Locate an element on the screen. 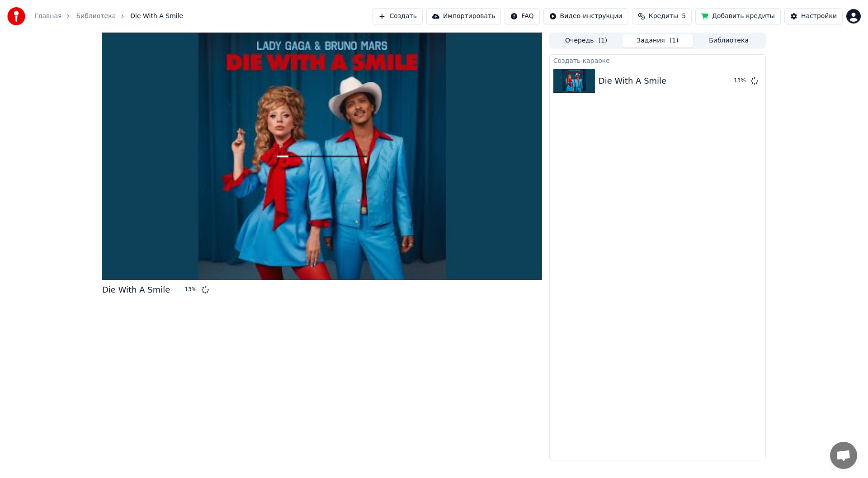  button: Импортировать is located at coordinates (464, 17).